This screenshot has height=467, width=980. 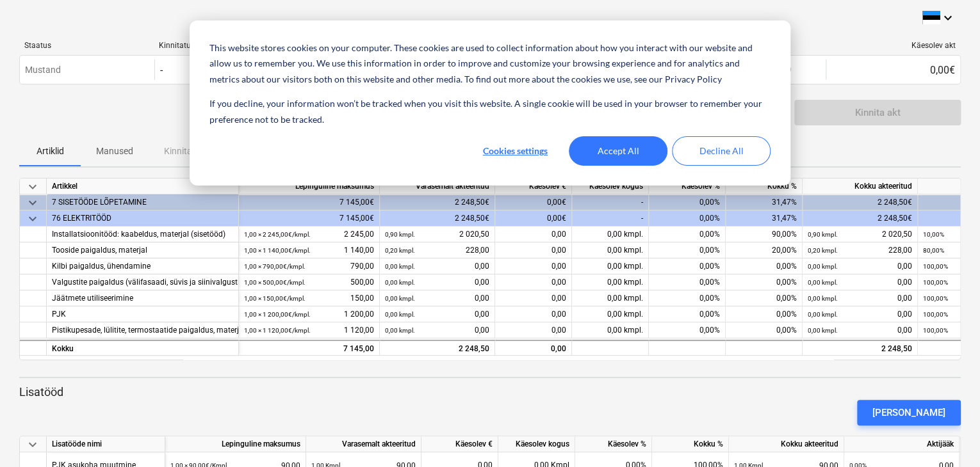 I want to click on div: Lisatööde nimi, so click(x=105, y=445).